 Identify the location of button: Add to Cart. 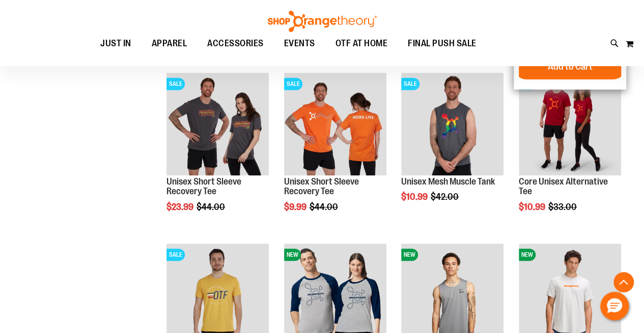
(569, 66).